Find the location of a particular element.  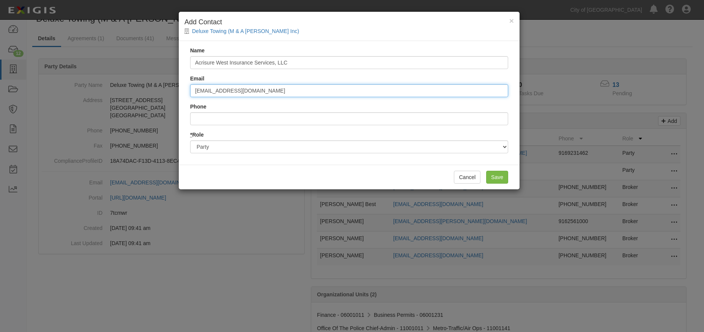

button: Close is located at coordinates (512, 21).